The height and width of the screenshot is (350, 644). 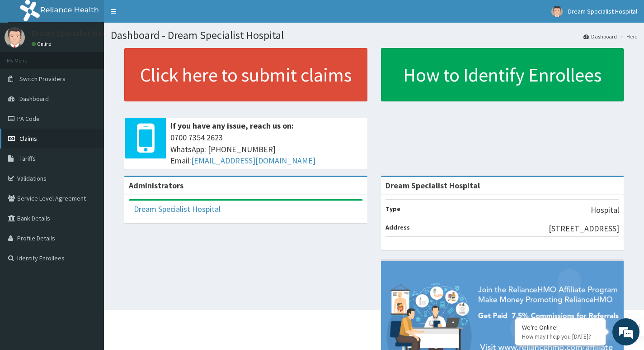 What do you see at coordinates (26, 56) in the screenshot?
I see `img: d_794563401_company_1708531726252_794563401` at bounding box center [26, 56].